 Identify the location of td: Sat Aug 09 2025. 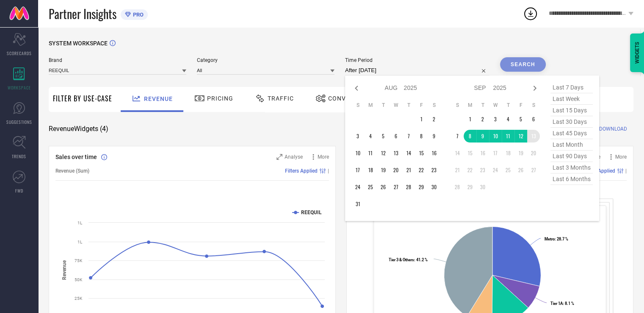
(434, 136).